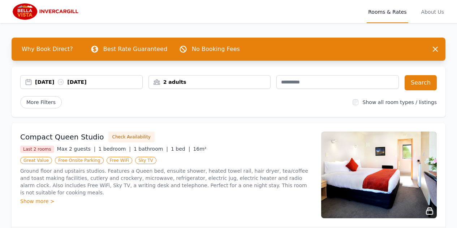 Image resolution: width=457 pixels, height=228 pixels. I want to click on span: 1 bed |, so click(180, 149).